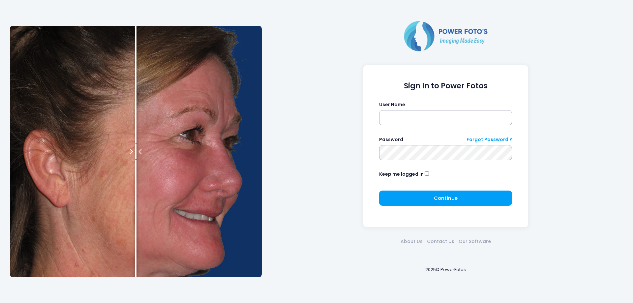  Describe the element at coordinates (446, 198) in the screenshot. I see `button: Continue` at that location.